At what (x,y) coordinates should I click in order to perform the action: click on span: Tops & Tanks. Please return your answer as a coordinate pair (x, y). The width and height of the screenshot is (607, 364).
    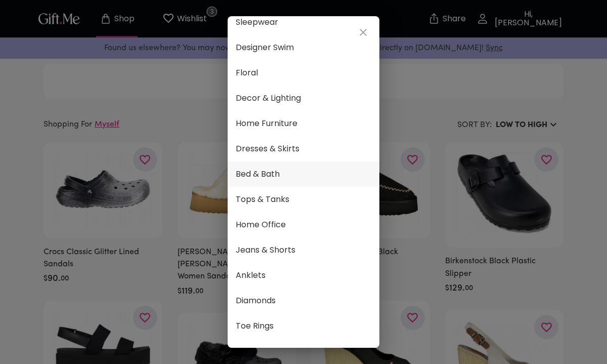
    Looking at the image, I should click on (304, 199).